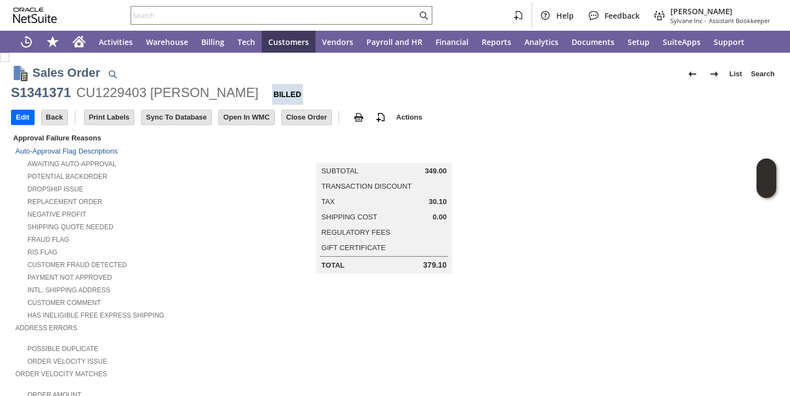 The height and width of the screenshot is (396, 790). I want to click on a: Gift Certificate, so click(353, 248).